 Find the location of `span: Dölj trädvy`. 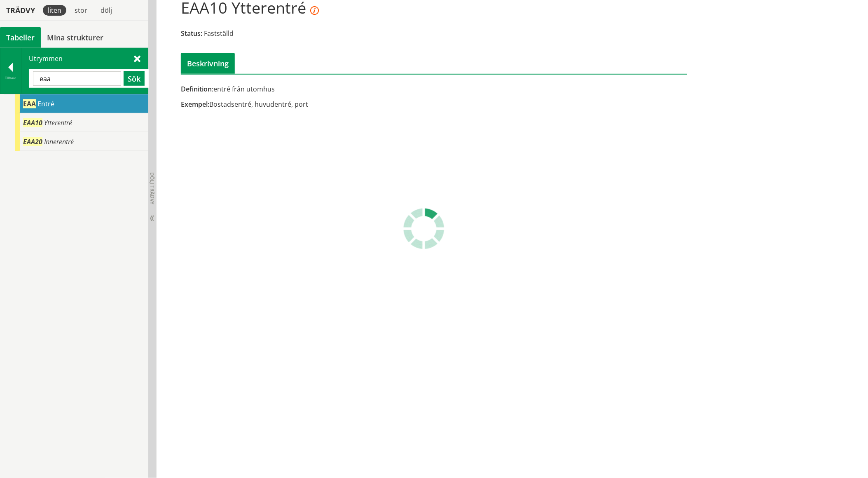

span: Dölj trädvy is located at coordinates (152, 188).